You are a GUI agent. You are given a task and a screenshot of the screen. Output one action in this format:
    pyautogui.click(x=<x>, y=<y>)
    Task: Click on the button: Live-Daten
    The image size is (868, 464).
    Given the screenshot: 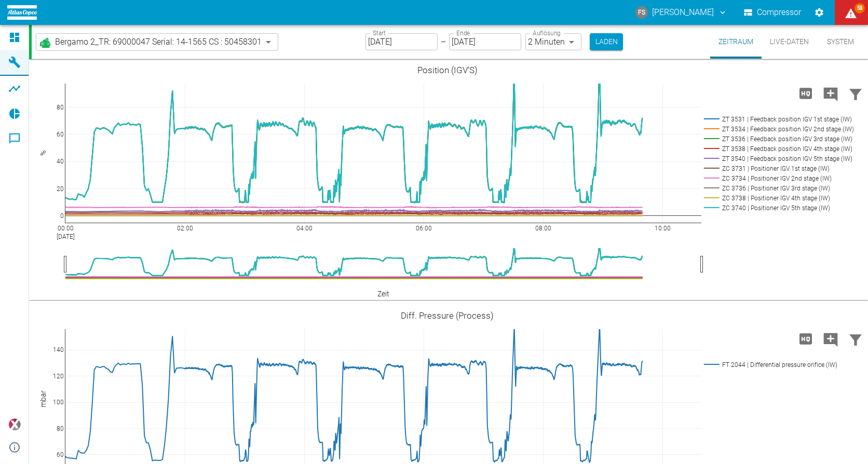 What is the action you would take?
    pyautogui.click(x=789, y=41)
    